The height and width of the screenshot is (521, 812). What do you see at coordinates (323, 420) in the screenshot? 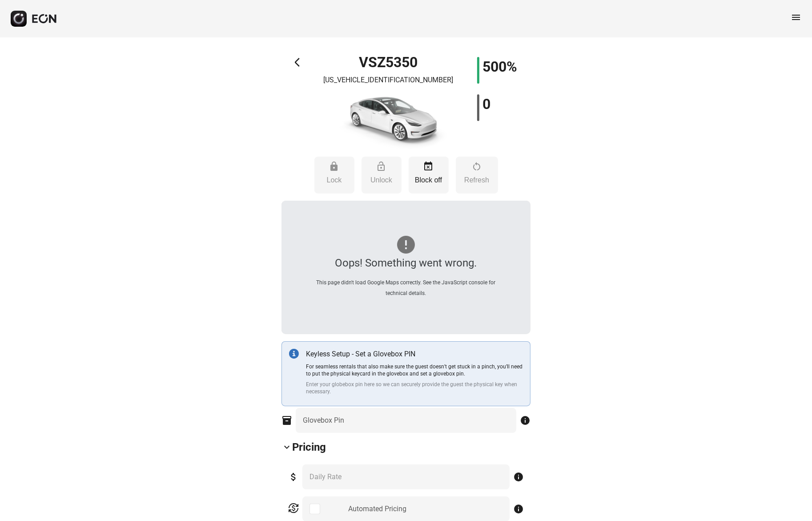
I see `label: Glovebox Pin` at bounding box center [323, 420].